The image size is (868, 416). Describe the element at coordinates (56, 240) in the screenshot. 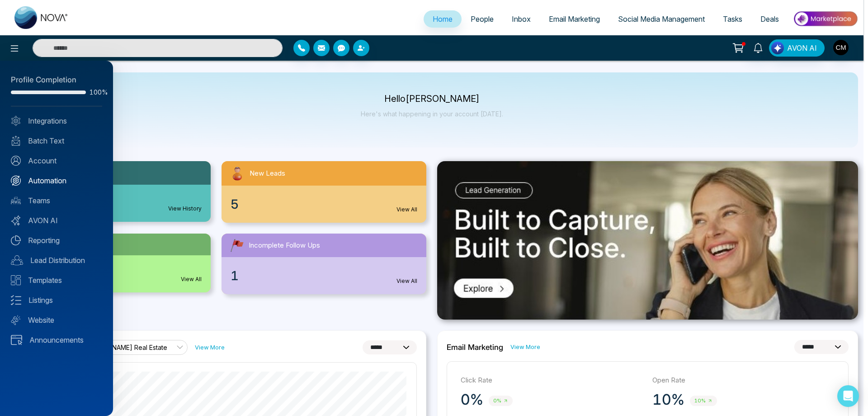

I see `a: Reporting` at that location.